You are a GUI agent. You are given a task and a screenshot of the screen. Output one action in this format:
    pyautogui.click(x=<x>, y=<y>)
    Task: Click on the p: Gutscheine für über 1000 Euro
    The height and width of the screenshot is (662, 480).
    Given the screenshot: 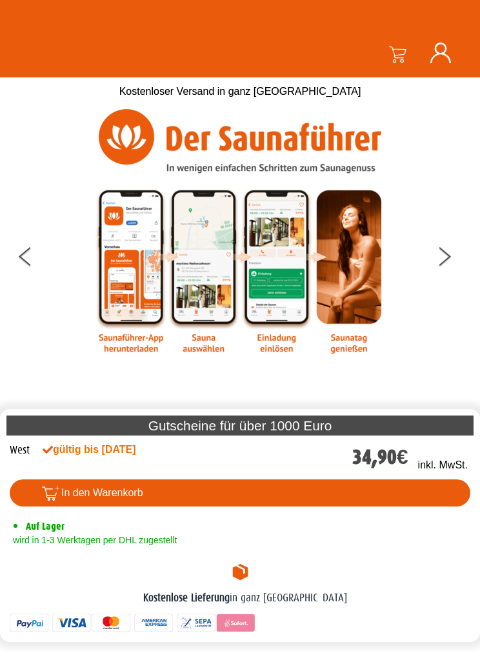 What is the action you would take?
    pyautogui.click(x=240, y=425)
    